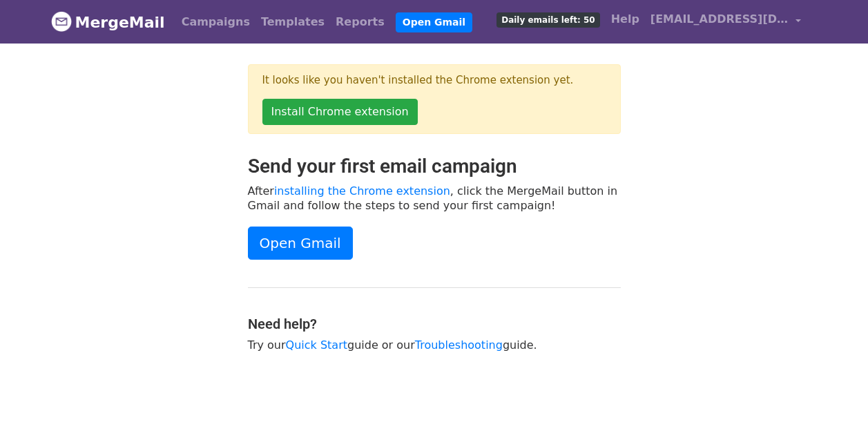 This screenshot has width=868, height=422. Describe the element at coordinates (434, 80) in the screenshot. I see `p: It looks like you haven't installed the Chrome extension yet.` at that location.